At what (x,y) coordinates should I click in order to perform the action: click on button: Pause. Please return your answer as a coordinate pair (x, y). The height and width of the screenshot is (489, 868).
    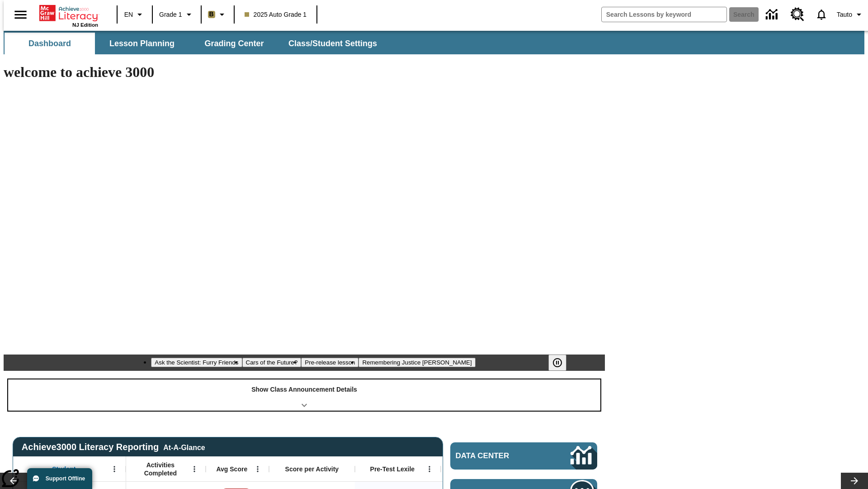
    Looking at the image, I should click on (558, 363).